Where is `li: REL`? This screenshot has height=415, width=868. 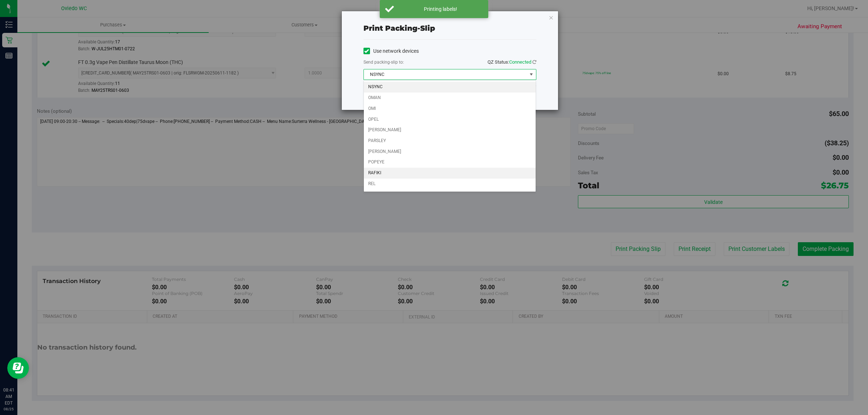
li: REL is located at coordinates (450, 184).